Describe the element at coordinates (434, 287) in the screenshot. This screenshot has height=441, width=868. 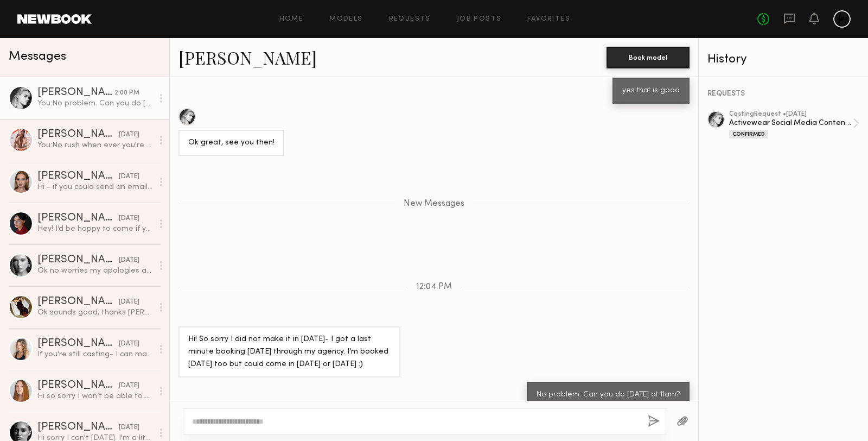
I see `span: 12:04 PM` at that location.